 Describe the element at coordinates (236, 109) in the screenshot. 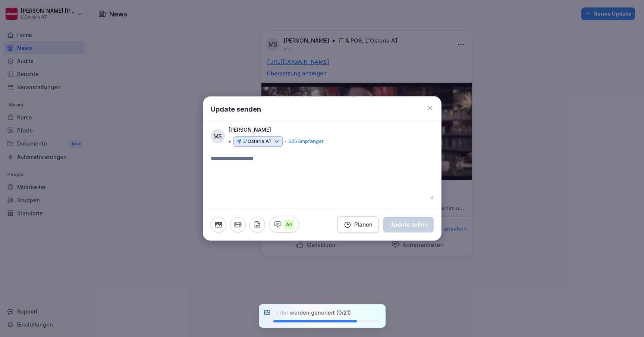

I see `h1: Update senden` at that location.